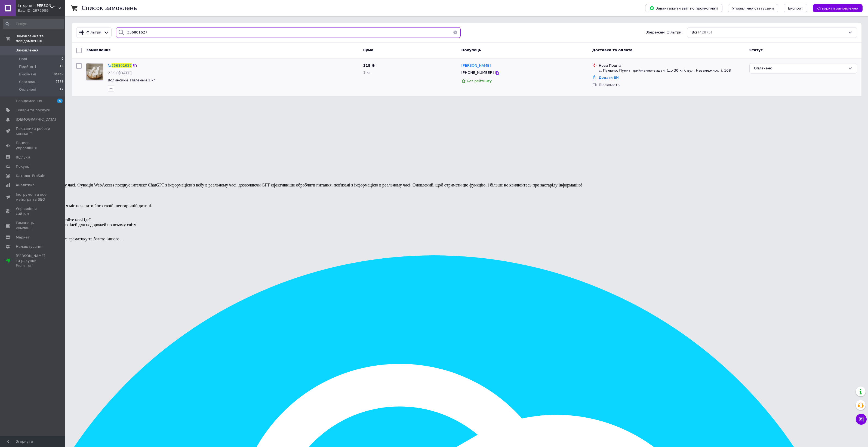 Image resolution: width=868 pixels, height=447 pixels. Describe the element at coordinates (23, 59) in the screenshot. I see `span: Нові` at that location.